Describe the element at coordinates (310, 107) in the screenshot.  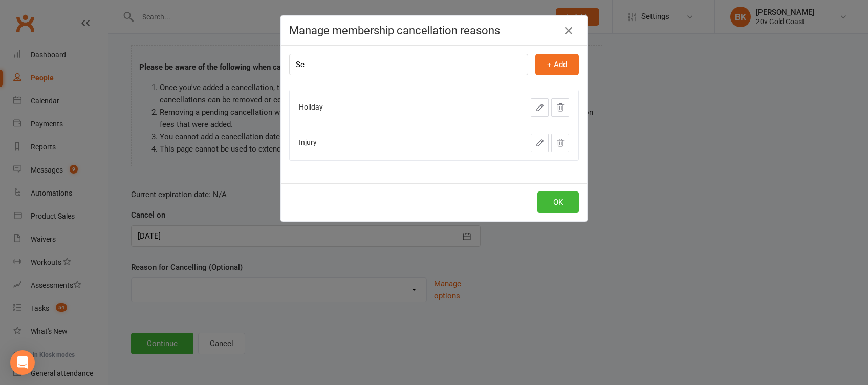
I see `span: Holiday` at that location.